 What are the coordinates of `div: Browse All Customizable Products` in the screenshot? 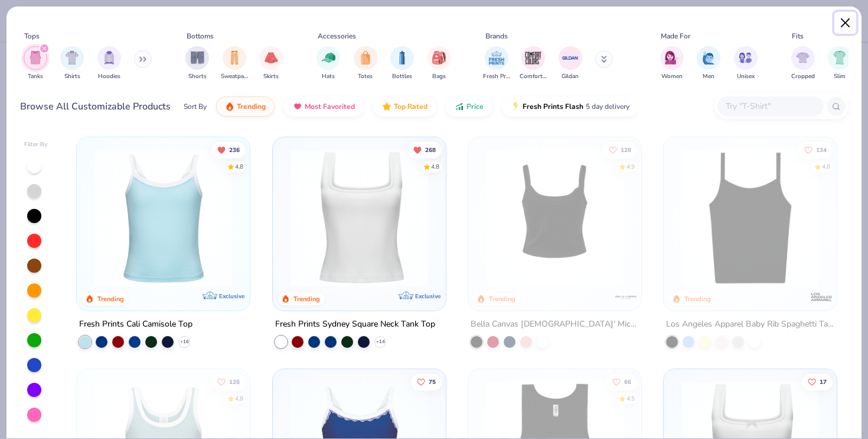 It's located at (95, 106).